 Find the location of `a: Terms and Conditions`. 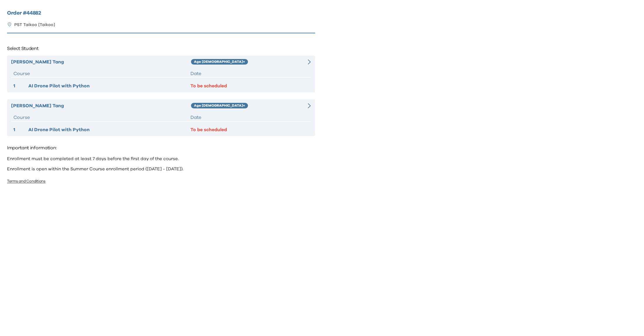

a: Terms and Conditions is located at coordinates (26, 181).